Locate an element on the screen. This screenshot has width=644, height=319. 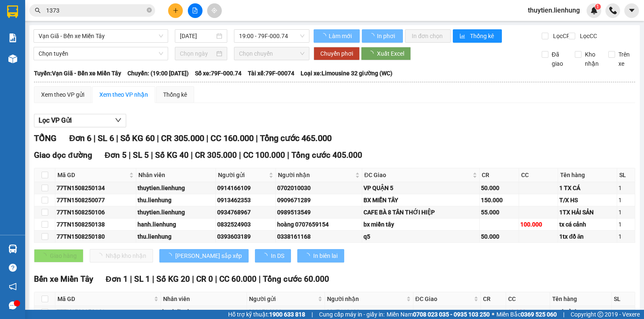
span: CR 0 is located at coordinates (204, 279).